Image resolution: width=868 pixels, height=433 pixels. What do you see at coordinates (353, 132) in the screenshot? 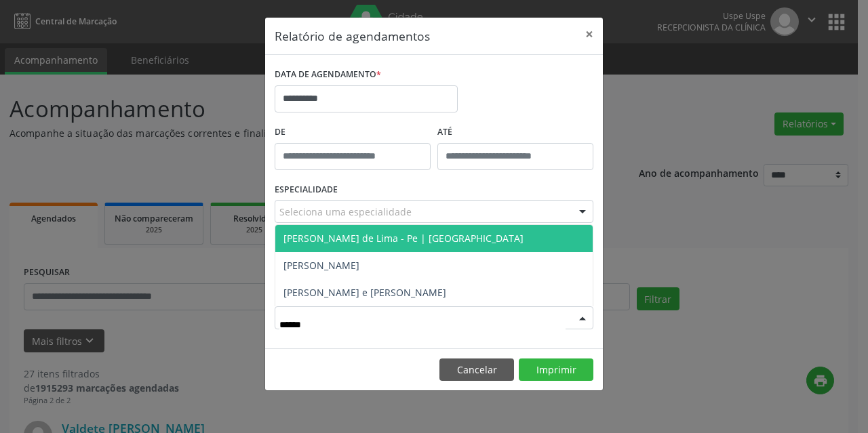
I see `label: De` at bounding box center [353, 132].